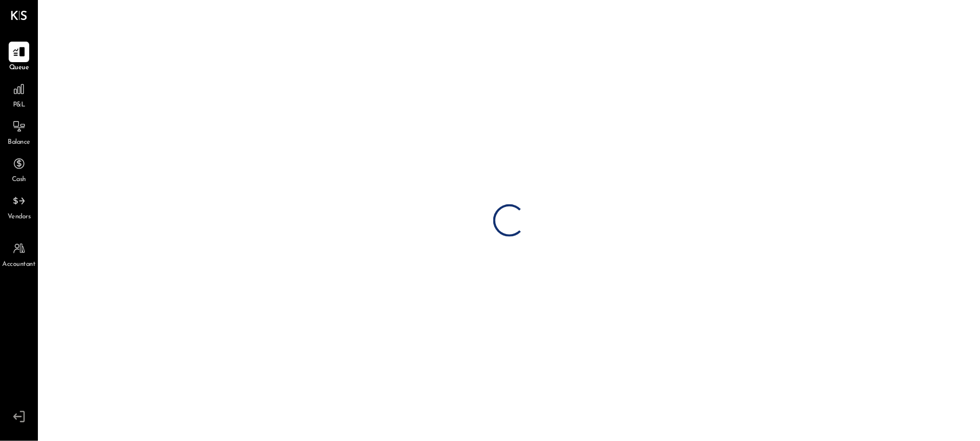 This screenshot has width=980, height=441. What do you see at coordinates (19, 206) in the screenshot?
I see `a: Vendors` at bounding box center [19, 206].